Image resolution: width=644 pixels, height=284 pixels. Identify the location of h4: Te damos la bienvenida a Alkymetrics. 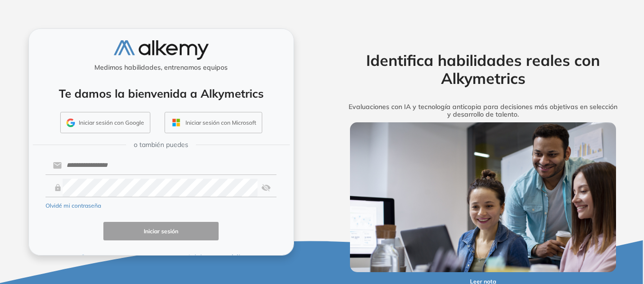
(161, 93).